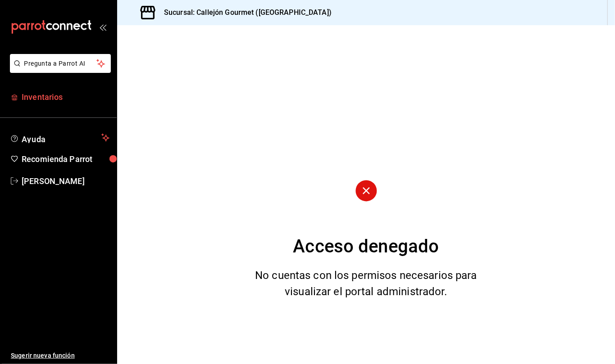 This screenshot has height=364, width=615. I want to click on span: Inventarios, so click(65, 97).